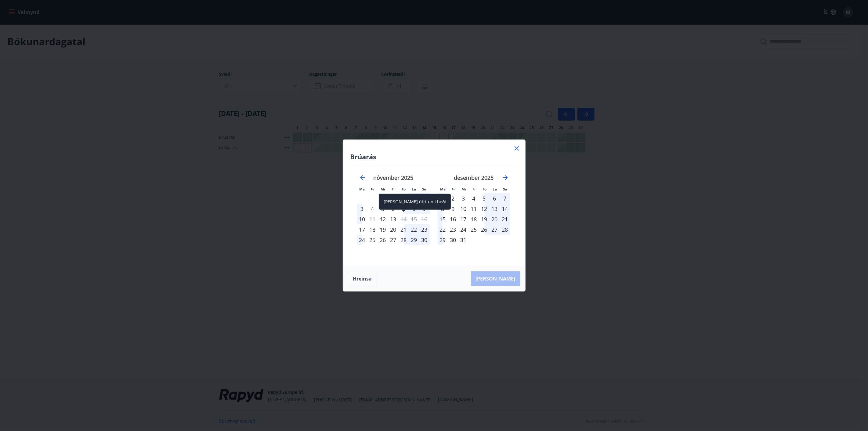 The height and width of the screenshot is (431, 868). What do you see at coordinates (505, 198) in the screenshot?
I see `div: 7` at bounding box center [505, 198].